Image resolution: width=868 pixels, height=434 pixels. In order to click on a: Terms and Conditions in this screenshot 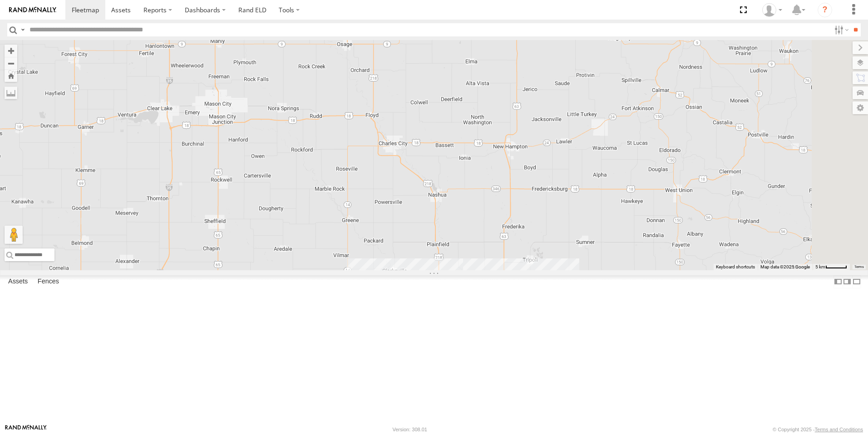, I will do `click(840, 429)`.